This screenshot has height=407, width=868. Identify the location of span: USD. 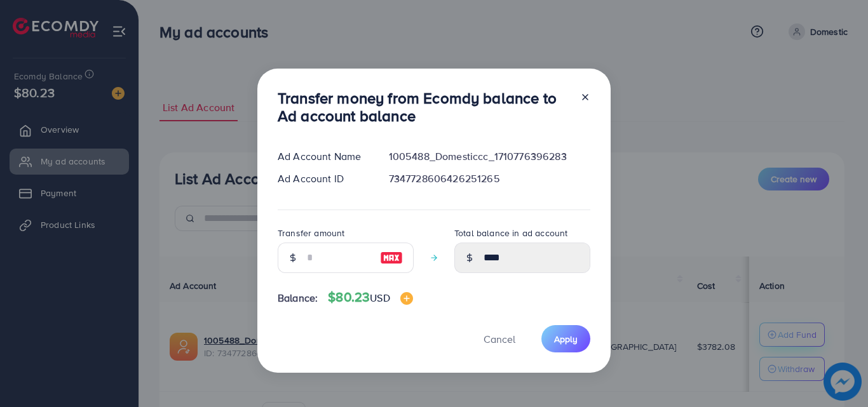
(379, 298).